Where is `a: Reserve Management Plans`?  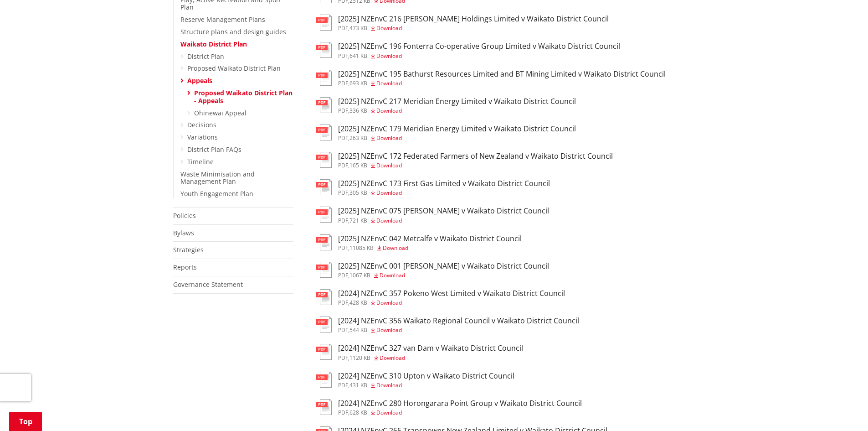
a: Reserve Management Plans is located at coordinates (223, 19).